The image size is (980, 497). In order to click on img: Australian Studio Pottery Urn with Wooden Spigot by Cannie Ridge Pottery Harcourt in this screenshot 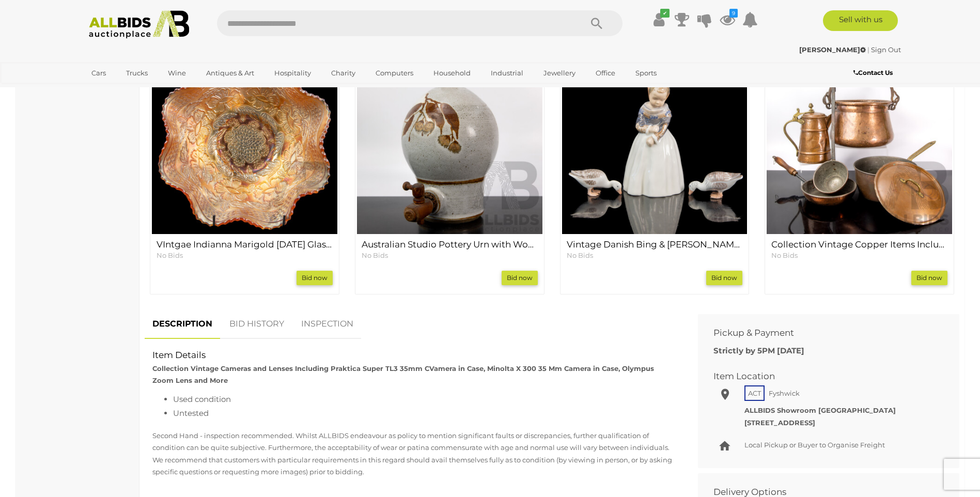, I will do `click(450, 141)`.